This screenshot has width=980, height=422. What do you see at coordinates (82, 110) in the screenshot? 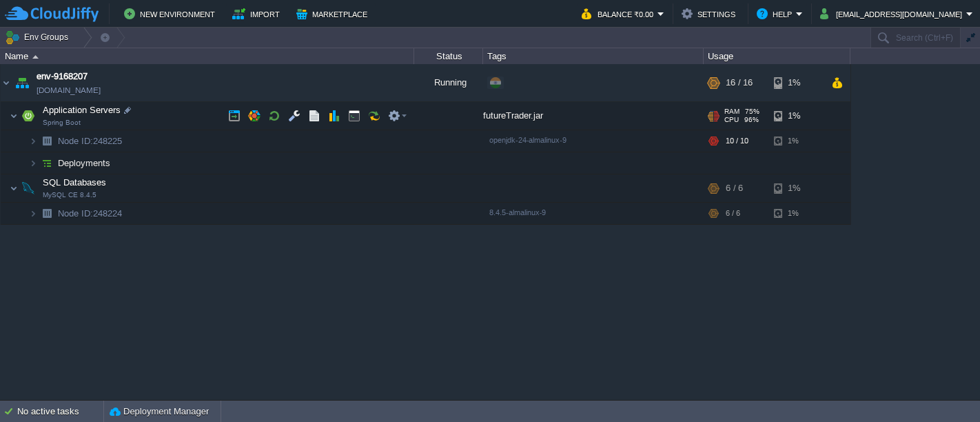
I see `span: Application Servers` at bounding box center [82, 110].